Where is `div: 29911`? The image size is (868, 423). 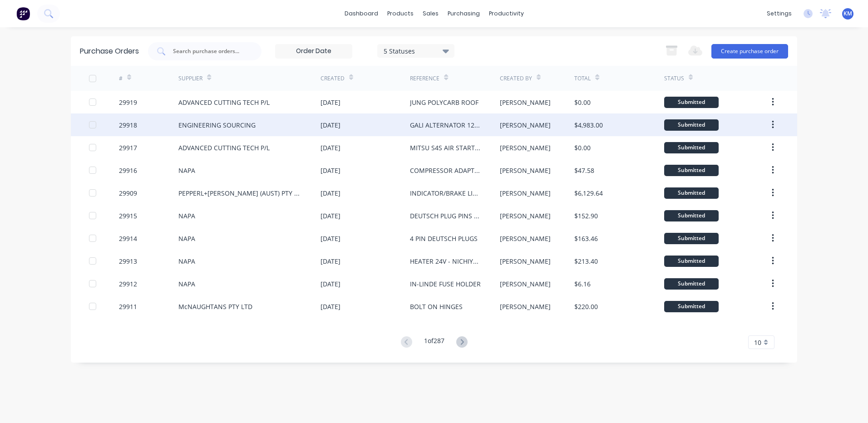
div: 29911 is located at coordinates (128, 306).